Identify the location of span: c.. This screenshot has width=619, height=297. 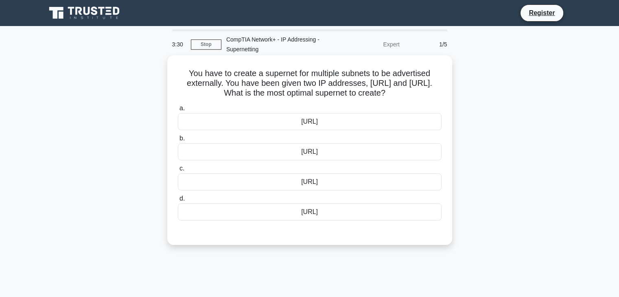
(182, 168).